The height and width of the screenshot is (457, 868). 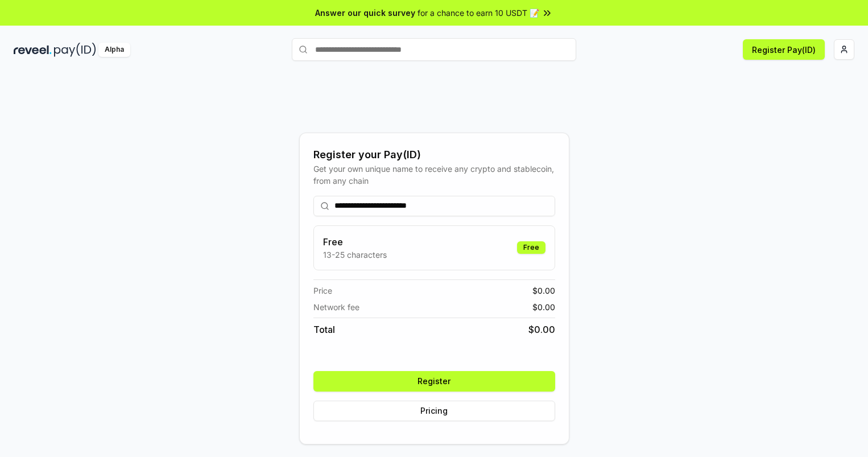 What do you see at coordinates (434, 382) in the screenshot?
I see `button: Register` at bounding box center [434, 382].